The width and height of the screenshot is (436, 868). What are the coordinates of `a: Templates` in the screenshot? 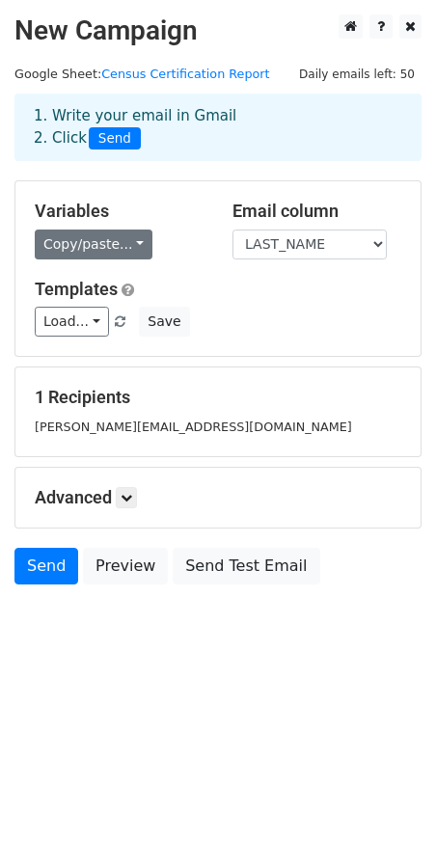 It's located at (76, 289).